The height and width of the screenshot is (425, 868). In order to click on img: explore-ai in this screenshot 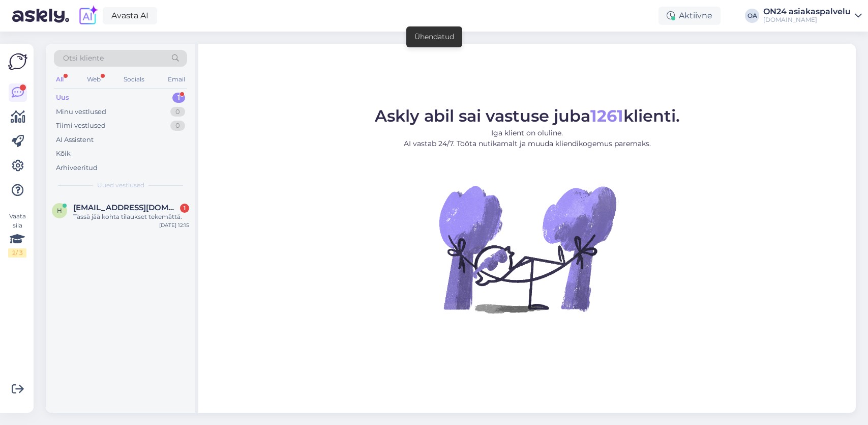, I will do `click(88, 16)`.